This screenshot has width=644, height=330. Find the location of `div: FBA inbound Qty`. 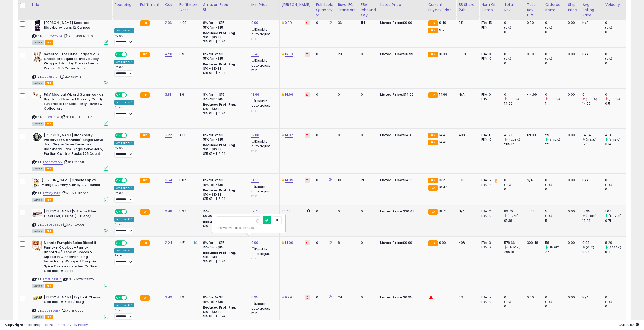

div: FBA inbound Qty is located at coordinates (369, 10).